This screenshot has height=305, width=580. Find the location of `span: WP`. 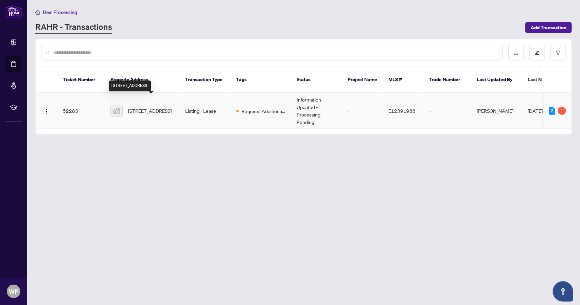

span: WP is located at coordinates (14, 292).